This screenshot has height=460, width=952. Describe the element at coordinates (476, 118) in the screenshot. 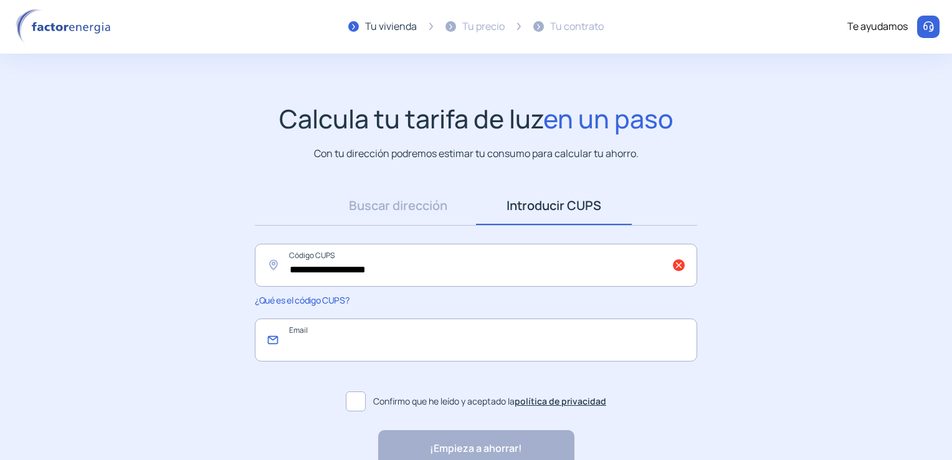

I see `h1: Calcula tu tarifa de luz` at that location.